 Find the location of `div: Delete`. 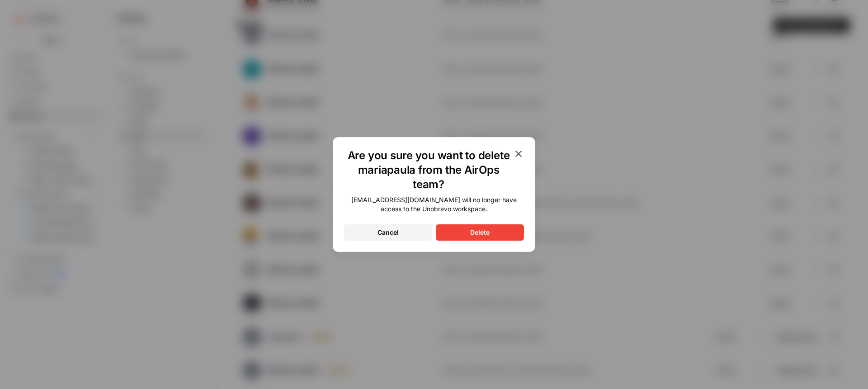

div: Delete is located at coordinates (480, 232).